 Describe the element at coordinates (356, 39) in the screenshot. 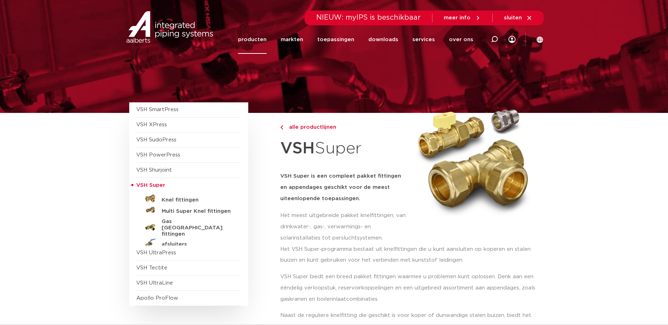

I see `nav: Menu` at that location.